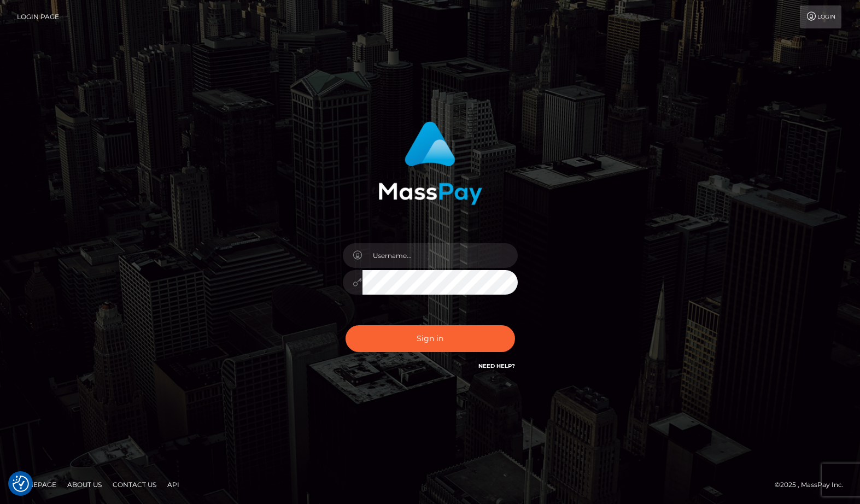 This screenshot has height=504, width=860. What do you see at coordinates (135, 484) in the screenshot?
I see `a: Contact Us` at bounding box center [135, 484].